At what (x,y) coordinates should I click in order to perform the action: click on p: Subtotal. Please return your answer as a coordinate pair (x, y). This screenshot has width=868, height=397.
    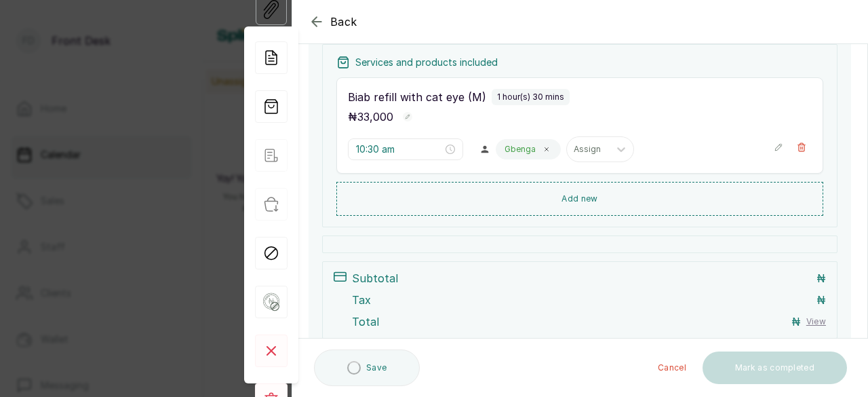
    Looking at the image, I should click on (375, 278).